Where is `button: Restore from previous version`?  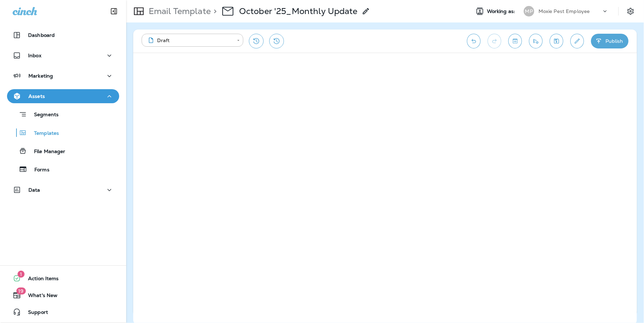 button: Restore from previous version is located at coordinates (256, 41).